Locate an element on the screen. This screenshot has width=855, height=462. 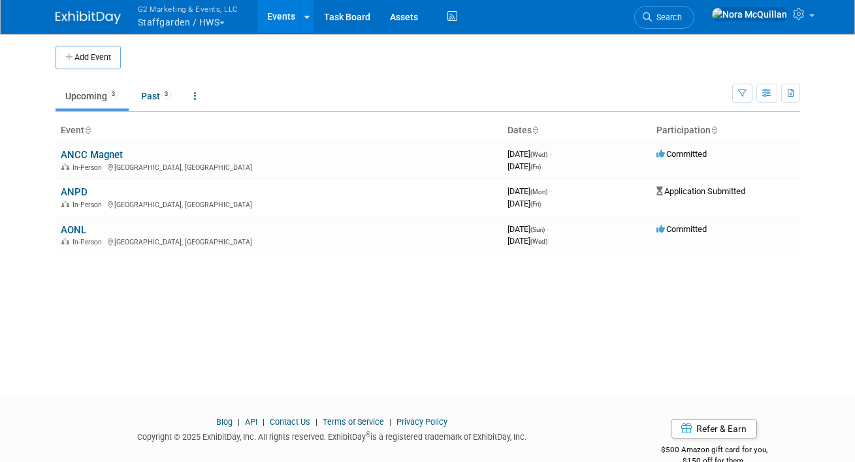
a: Sort by Start Date is located at coordinates (535, 130).